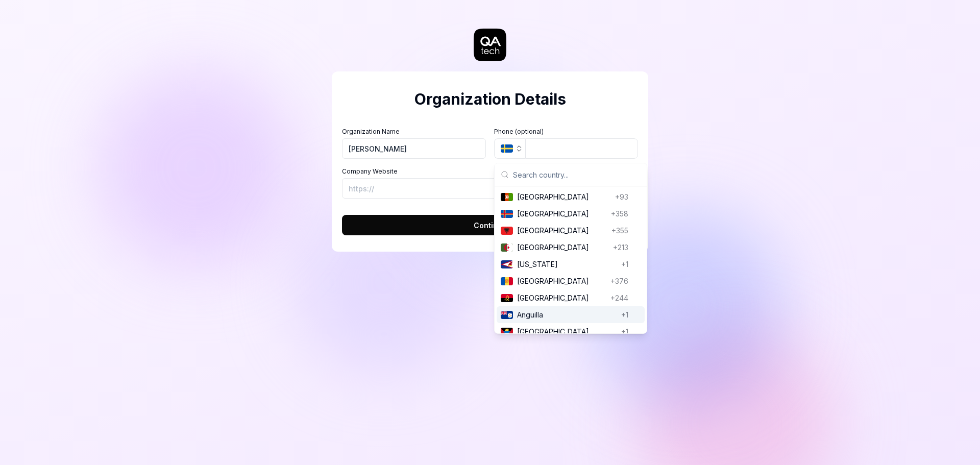 Image resolution: width=980 pixels, height=465 pixels. I want to click on h2: Organization Details, so click(490, 99).